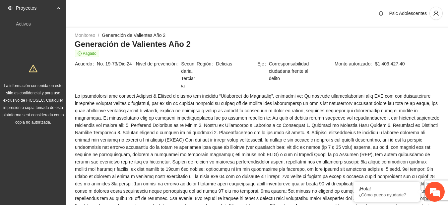 The height and width of the screenshot is (205, 448). I want to click on span: warning, so click(33, 68).